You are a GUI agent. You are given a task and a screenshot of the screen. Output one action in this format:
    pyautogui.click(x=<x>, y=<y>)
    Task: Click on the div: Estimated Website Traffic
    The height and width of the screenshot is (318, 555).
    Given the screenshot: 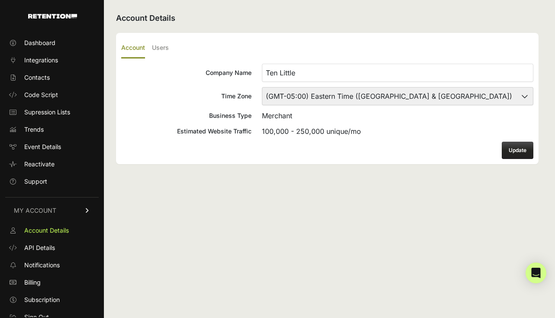 What is the action you would take?
    pyautogui.click(x=186, y=131)
    